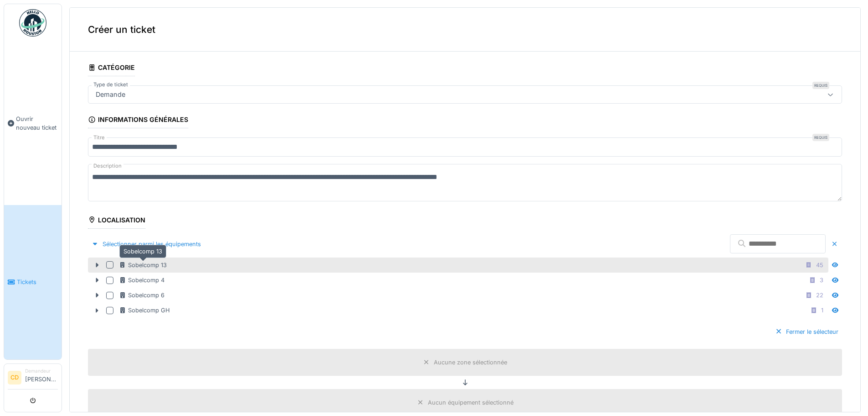  What do you see at coordinates (99, 137) in the screenshot?
I see `label: Titre` at bounding box center [99, 137].